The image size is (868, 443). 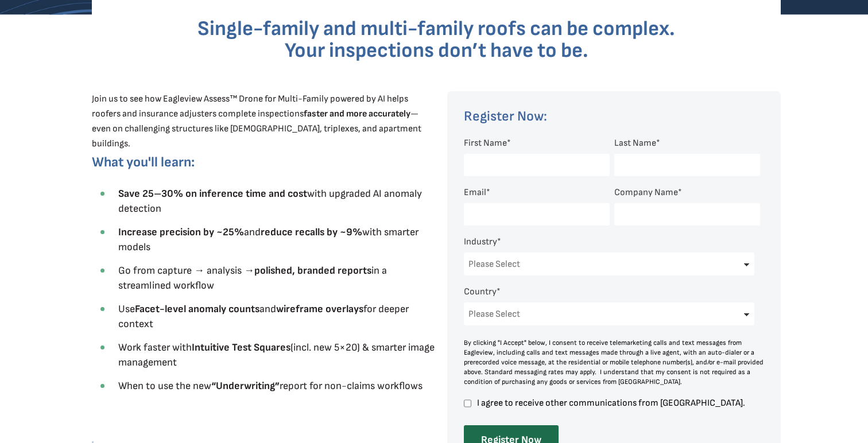 What do you see at coordinates (475, 192) in the screenshot?
I see `span: Email` at bounding box center [475, 192].